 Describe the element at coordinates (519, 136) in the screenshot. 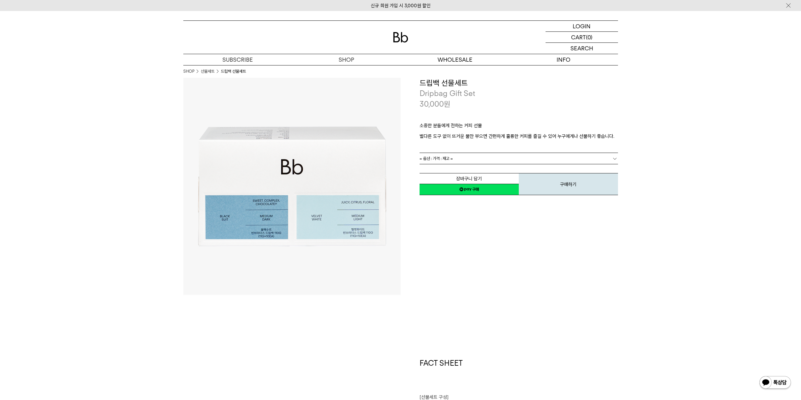

I see `p: 별다른 도구 없이 뜨거운 물만 부으면 간편하게 훌륭한 커피를 즐길 수 있어 누구에게나 선물하기 좋습니다.` at that location.